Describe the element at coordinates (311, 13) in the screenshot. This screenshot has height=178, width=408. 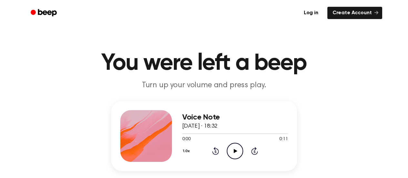
I see `a: Log in` at that location.